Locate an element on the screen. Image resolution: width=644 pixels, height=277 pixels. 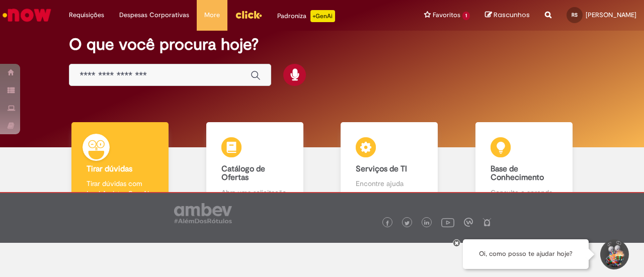
b: Tirar dúvidas is located at coordinates (109, 169).